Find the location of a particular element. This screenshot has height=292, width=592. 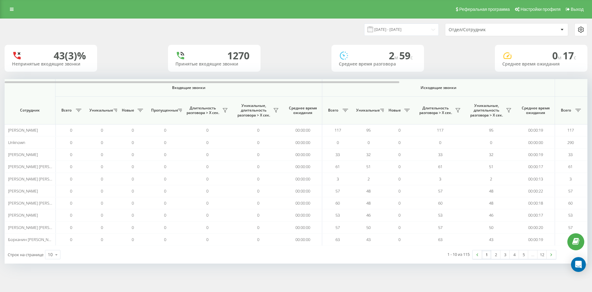

span: Уникальные is located at coordinates (367, 110).